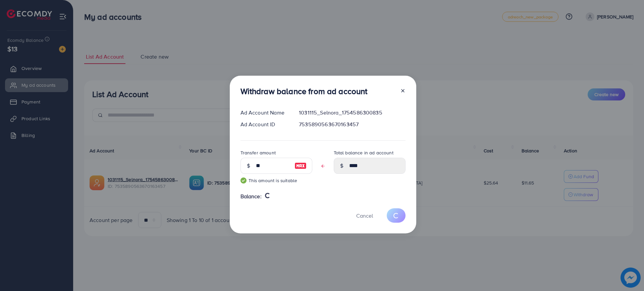  What do you see at coordinates (365, 215) in the screenshot?
I see `button: Cancel` at bounding box center [365, 215].